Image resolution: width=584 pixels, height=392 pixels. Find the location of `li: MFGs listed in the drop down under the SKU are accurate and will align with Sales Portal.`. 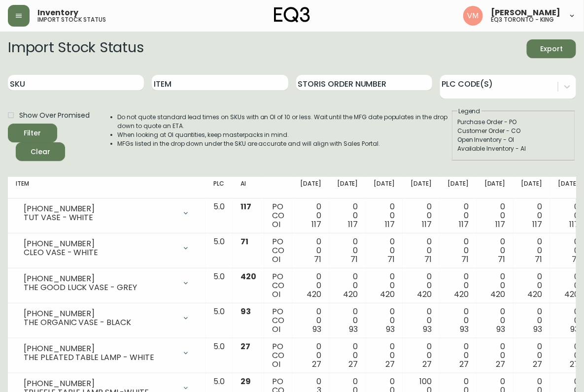

li: MFGs listed in the drop down under the SKU are accurate and will align with Sales Portal. is located at coordinates (284, 144).